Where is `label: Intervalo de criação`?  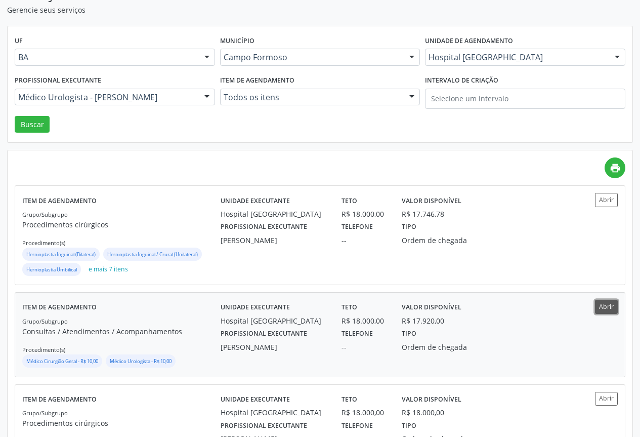 label: Intervalo de criação is located at coordinates (461, 80).